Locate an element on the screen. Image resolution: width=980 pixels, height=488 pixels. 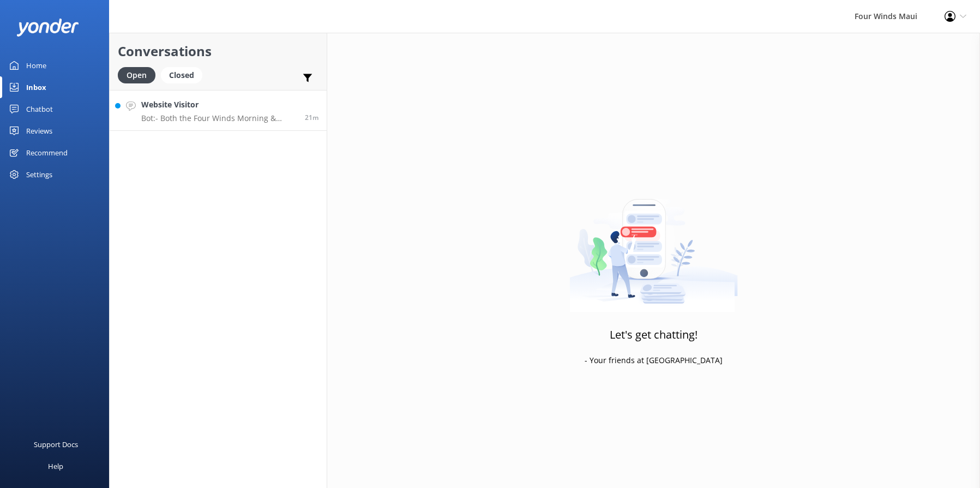
img: artwork of a man stealing a conversation from at giant smartphone is located at coordinates (654, 244).